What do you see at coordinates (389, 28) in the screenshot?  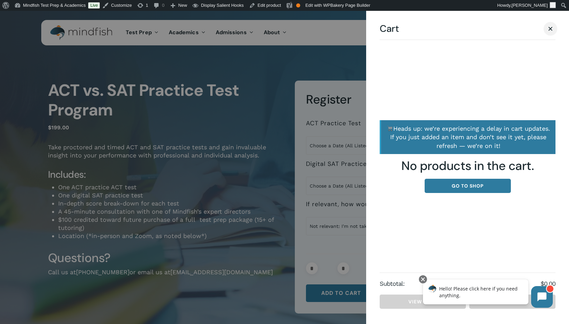 I see `span: Cart` at bounding box center [389, 28].